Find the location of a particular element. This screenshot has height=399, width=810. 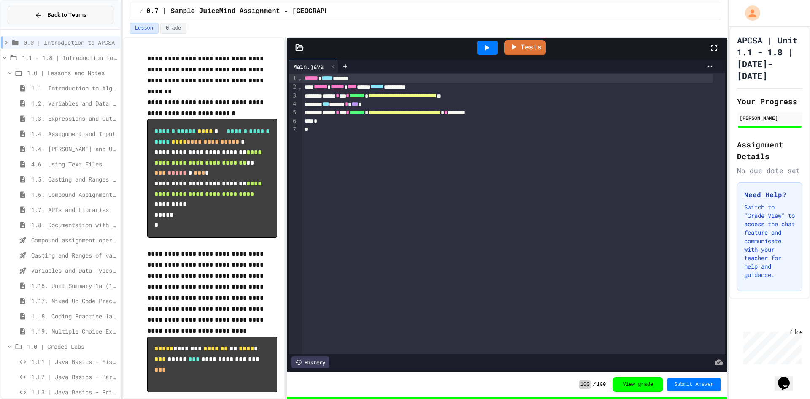

span: 1.18. Coding Practice 1a (1.1-1.6) is located at coordinates (74, 315).